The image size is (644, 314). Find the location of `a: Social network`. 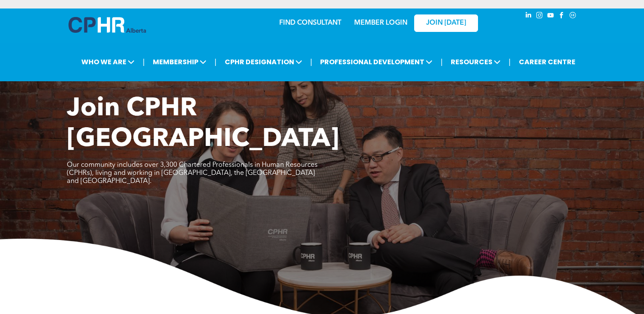

a: Social network is located at coordinates (572, 16).